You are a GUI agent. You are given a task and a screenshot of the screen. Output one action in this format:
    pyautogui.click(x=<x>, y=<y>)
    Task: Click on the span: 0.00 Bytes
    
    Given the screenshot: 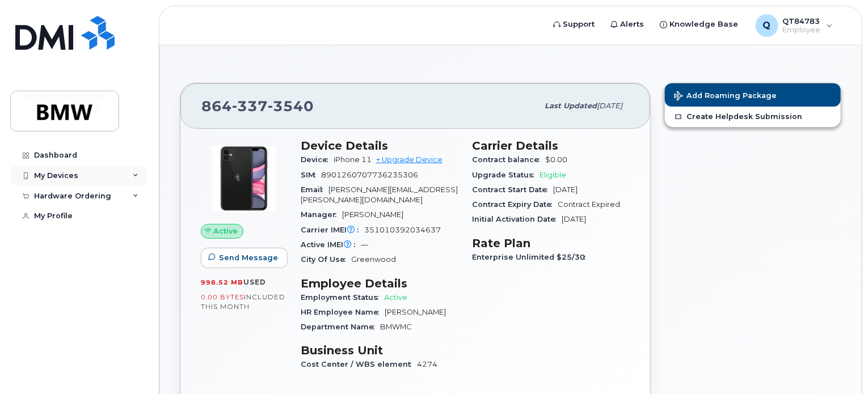 What is the action you would take?
    pyautogui.click(x=222, y=297)
    